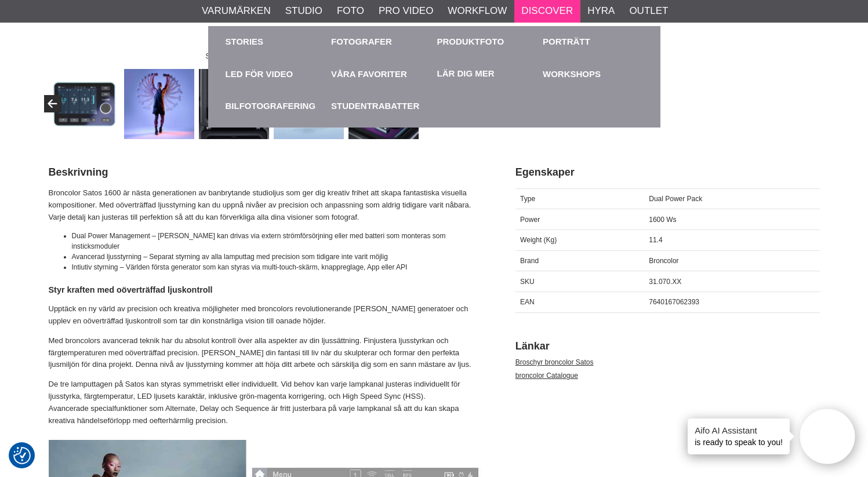  What do you see at coordinates (648, 11) in the screenshot?
I see `a: Outlet` at bounding box center [648, 11].